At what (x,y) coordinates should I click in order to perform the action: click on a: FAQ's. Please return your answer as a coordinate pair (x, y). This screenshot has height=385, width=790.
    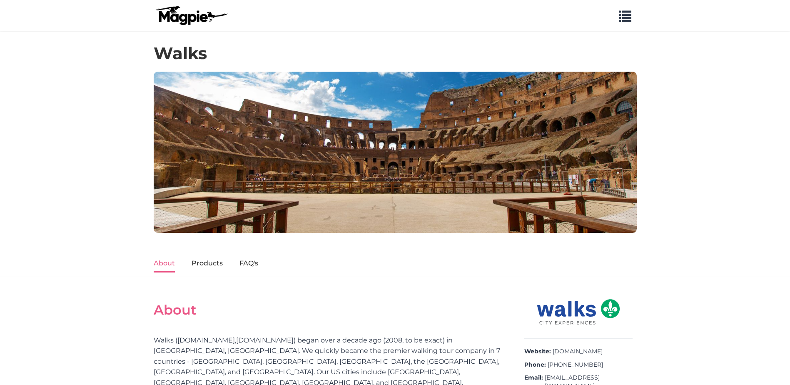
    Looking at the image, I should click on (248, 263).